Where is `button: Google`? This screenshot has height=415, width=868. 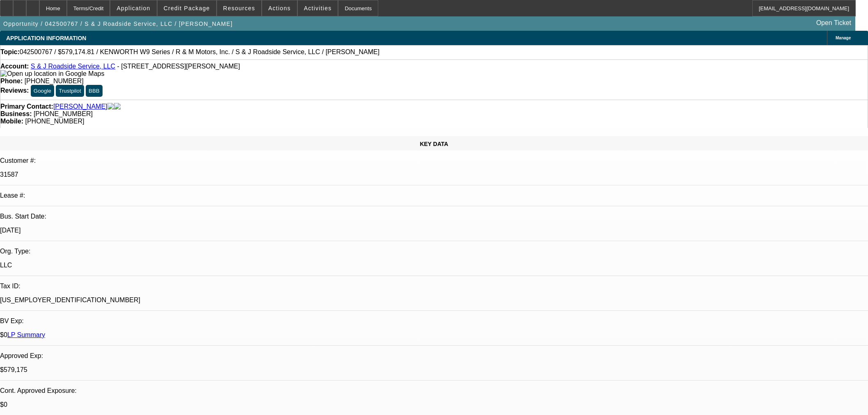
button: Google is located at coordinates (42, 90).